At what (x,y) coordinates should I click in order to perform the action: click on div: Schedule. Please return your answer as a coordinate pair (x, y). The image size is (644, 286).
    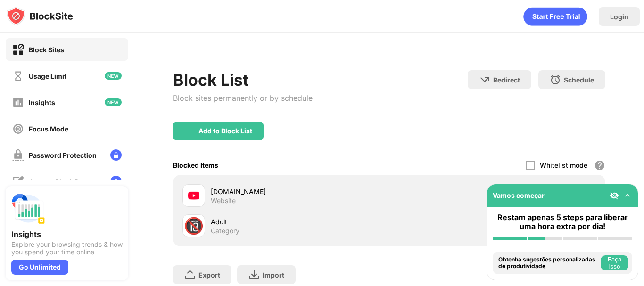
    Looking at the image, I should click on (579, 79).